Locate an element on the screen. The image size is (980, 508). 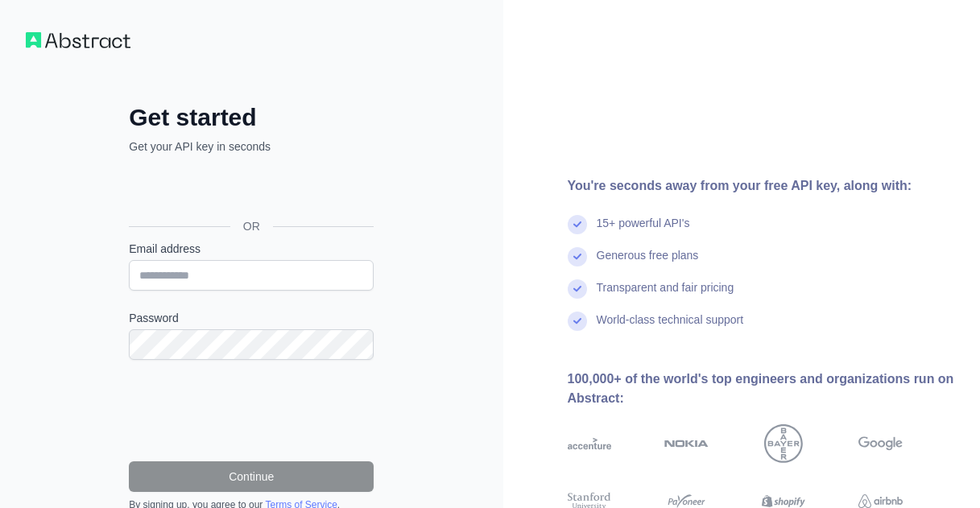
h2: Get started is located at coordinates (251, 118).